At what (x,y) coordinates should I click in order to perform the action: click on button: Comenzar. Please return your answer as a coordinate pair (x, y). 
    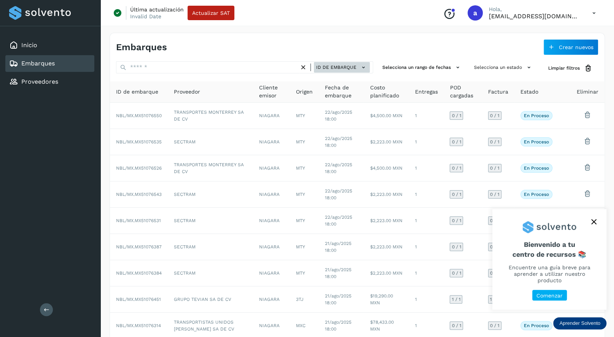
    Looking at the image, I should click on (549, 295).